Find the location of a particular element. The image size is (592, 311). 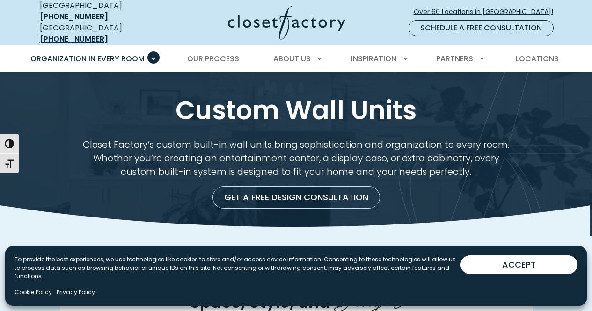

nav: Primary Menu is located at coordinates (296, 59).